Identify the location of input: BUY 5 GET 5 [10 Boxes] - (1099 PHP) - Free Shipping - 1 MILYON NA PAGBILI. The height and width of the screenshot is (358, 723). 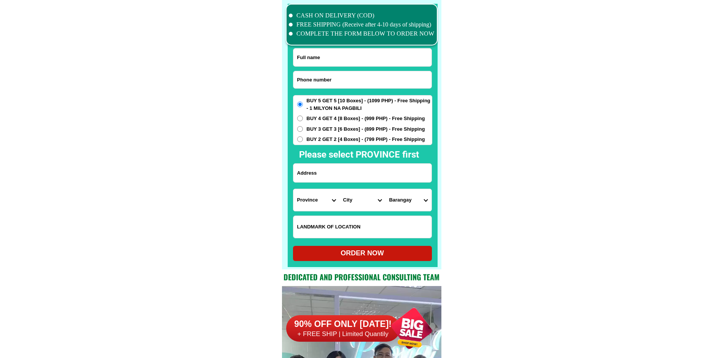
(300, 104).